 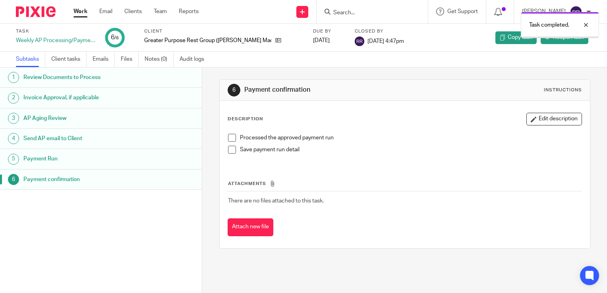 I want to click on button: Attach new file, so click(x=250, y=227).